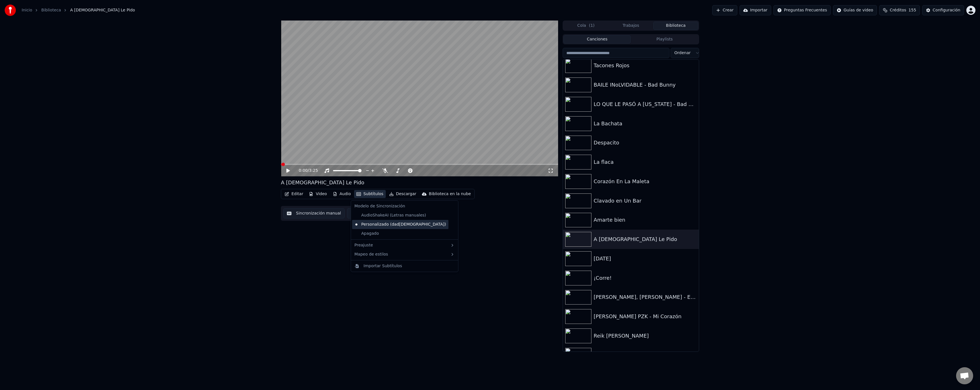 The width and height of the screenshot is (980, 390). Describe the element at coordinates (314, 213) in the screenshot. I see `button: Sincronización manual` at that location.